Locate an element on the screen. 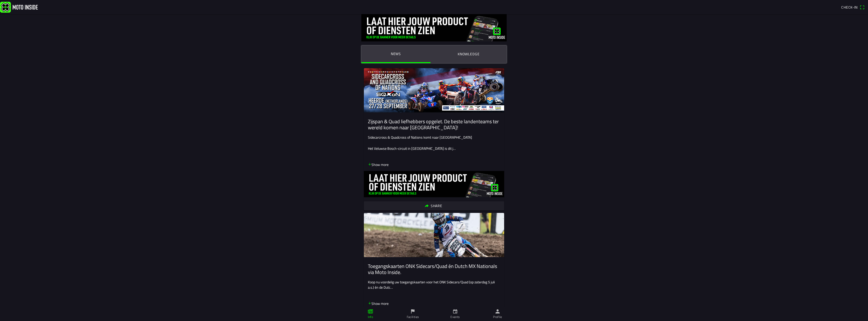  ion-card-title: Toegangskaarten ONK Sidecars/Quad én Dutch MX Nationals via Moto Inside. is located at coordinates (434, 269).